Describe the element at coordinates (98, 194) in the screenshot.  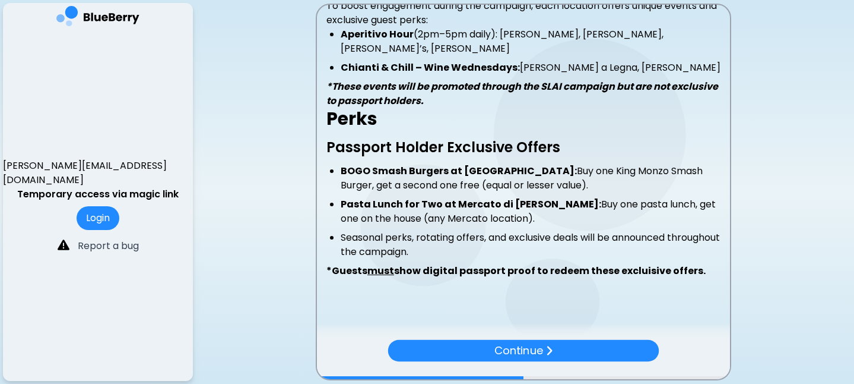
I see `p: Temporary access via magic link` at that location.